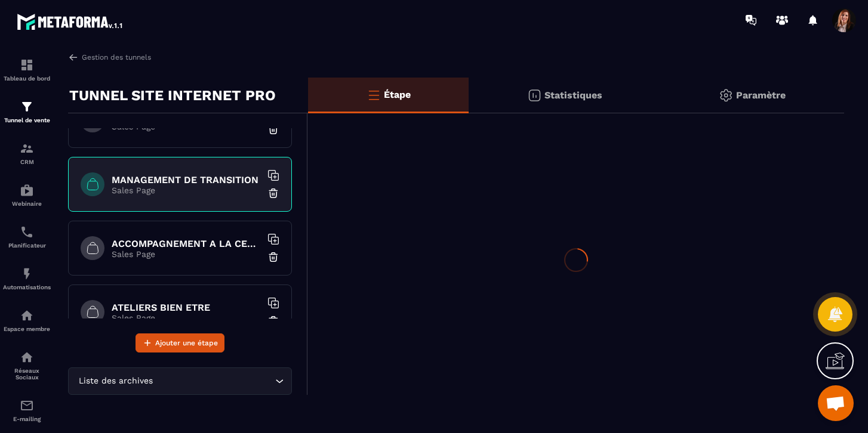 The width and height of the screenshot is (868, 433). I want to click on input: Search for option, so click(213, 381).